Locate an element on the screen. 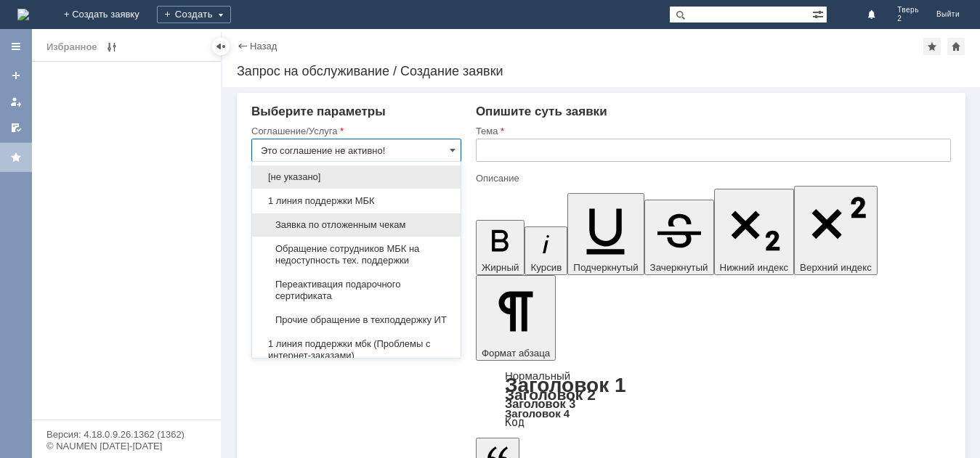 This screenshot has height=458, width=980. button: Жирный is located at coordinates (501, 247).